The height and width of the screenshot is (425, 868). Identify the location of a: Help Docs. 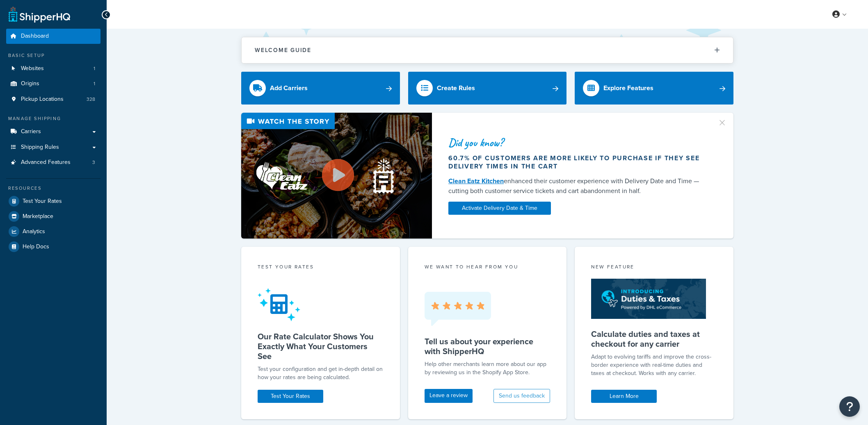
(53, 247).